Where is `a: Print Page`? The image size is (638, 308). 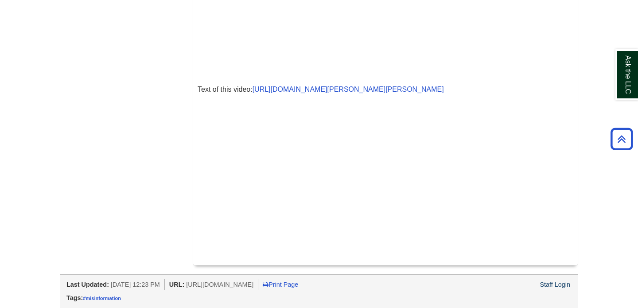 a: Print Page is located at coordinates (280, 284).